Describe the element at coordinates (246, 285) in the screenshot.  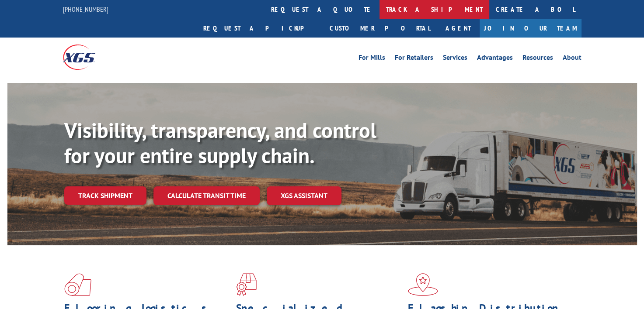
I see `img: xgs-icon-focused-on-flooring-red` at that location.